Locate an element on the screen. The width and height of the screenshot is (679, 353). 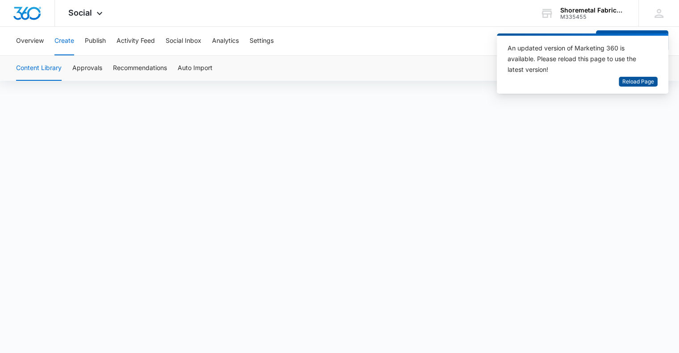
span: Reload Page is located at coordinates (638, 82).